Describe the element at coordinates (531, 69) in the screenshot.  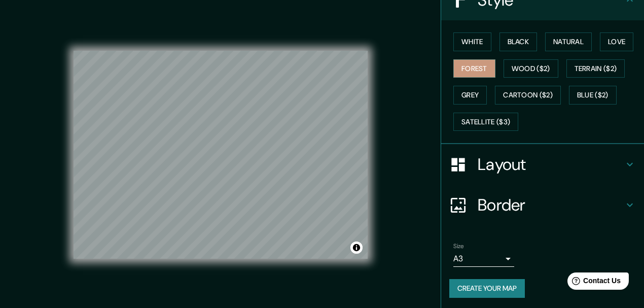
I see `button: Wood ($2)` at that location.